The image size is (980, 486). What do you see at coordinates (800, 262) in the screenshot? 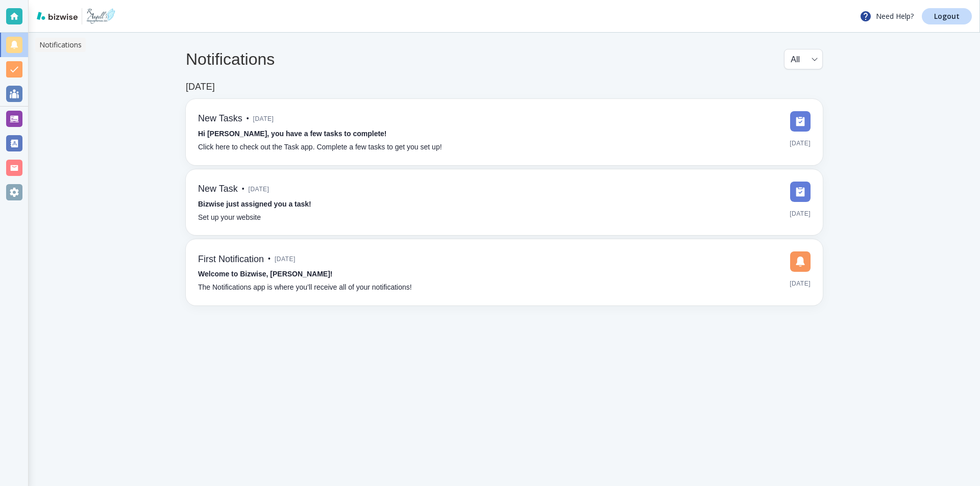
I see `img: DashboardSidebarNotification.svg` at bounding box center [800, 262].